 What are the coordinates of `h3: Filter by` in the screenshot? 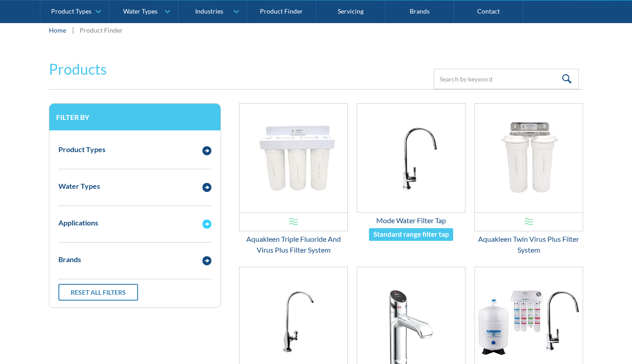 It's located at (135, 117).